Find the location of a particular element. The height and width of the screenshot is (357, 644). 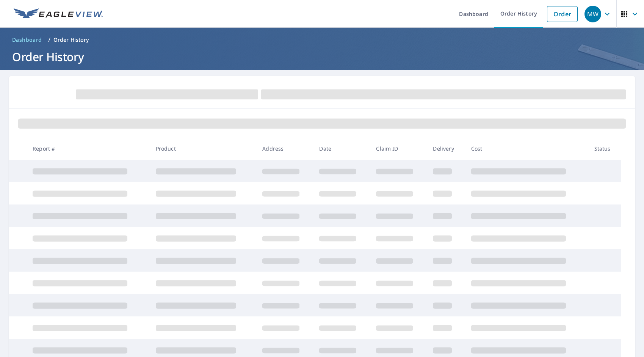

th: Cost is located at coordinates (527, 149).